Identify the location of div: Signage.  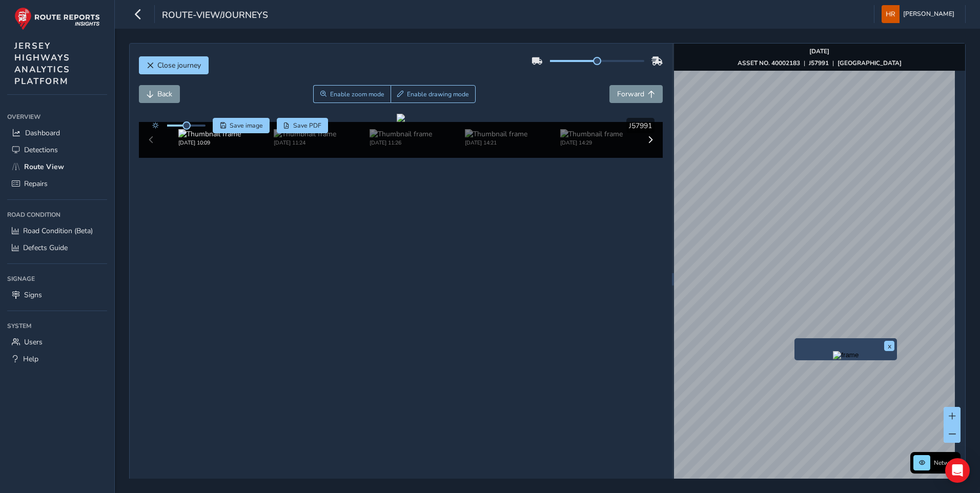
(57, 278).